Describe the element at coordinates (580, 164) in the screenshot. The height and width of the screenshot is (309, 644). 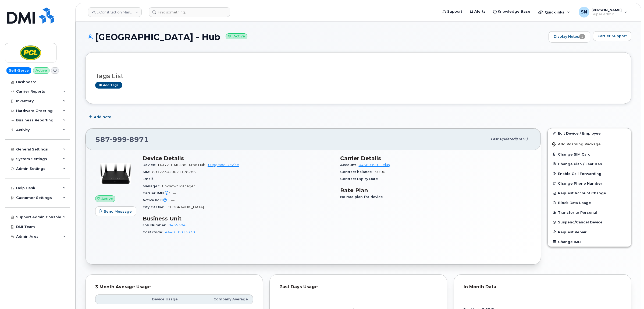
I see `span: Change Plan / Features` at that location.